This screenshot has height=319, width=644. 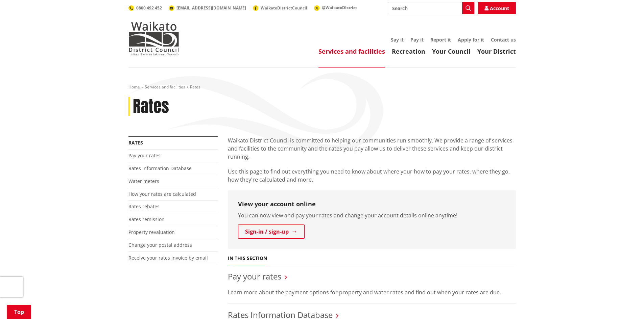 What do you see at coordinates (162, 194) in the screenshot?
I see `a: How your rates are calculated` at bounding box center [162, 194].